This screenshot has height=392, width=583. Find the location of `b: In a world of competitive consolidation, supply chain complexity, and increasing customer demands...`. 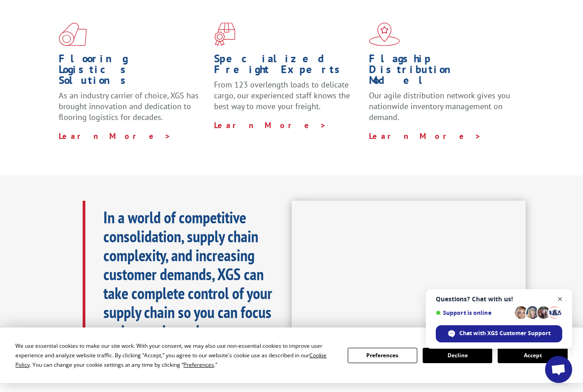

b: In a world of competitive consolidation, supply chain complexity, and increasing customer demands... is located at coordinates (188, 274).